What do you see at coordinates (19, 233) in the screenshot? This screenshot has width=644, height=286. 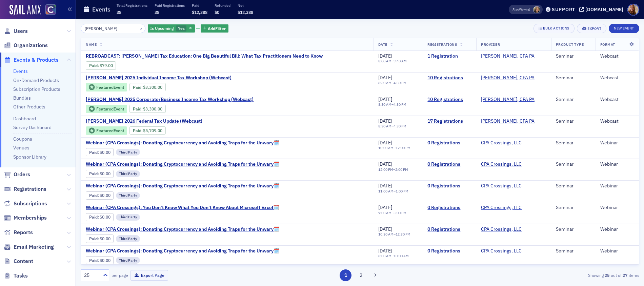 I see `a: Reports` at bounding box center [19, 233].